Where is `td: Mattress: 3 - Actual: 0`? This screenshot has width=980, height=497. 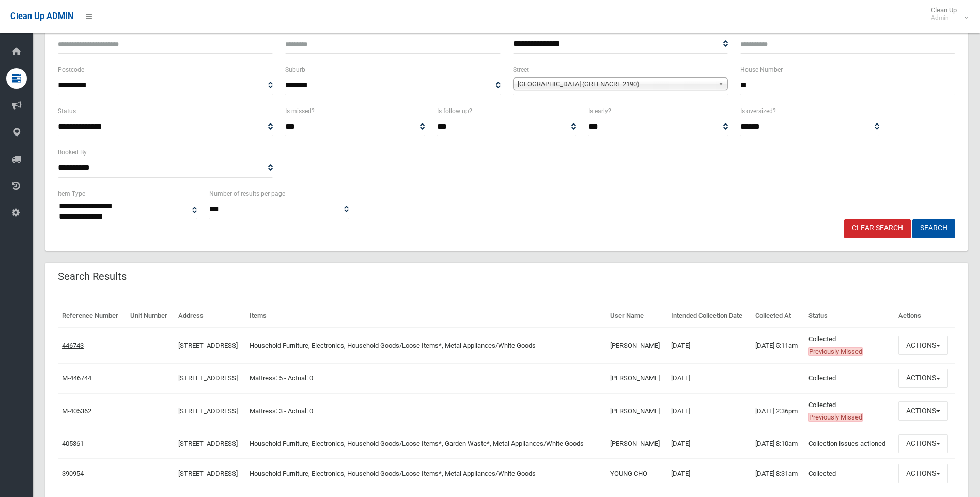
td: Mattress: 3 - Actual: 0 is located at coordinates (426, 411).